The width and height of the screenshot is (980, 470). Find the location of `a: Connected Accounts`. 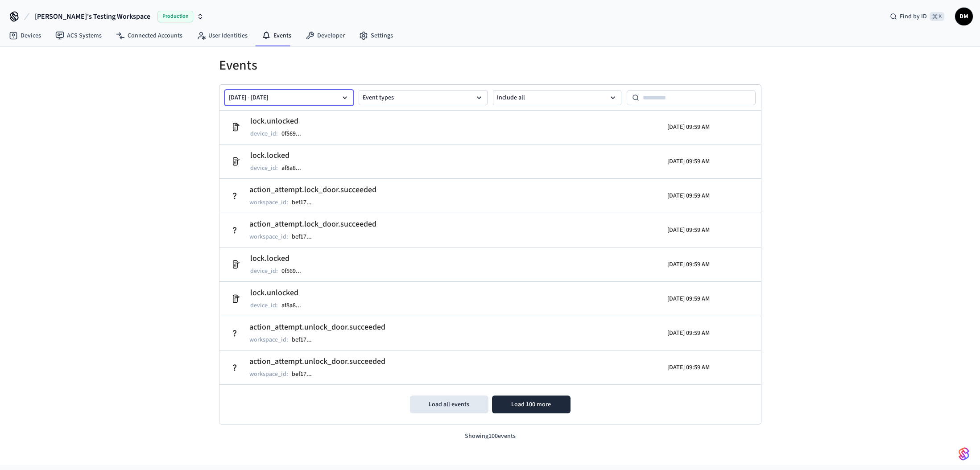

a: Connected Accounts is located at coordinates (149, 36).